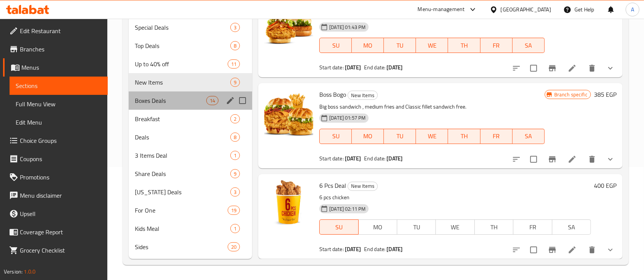  I want to click on div: Breakfast2, so click(190, 119).